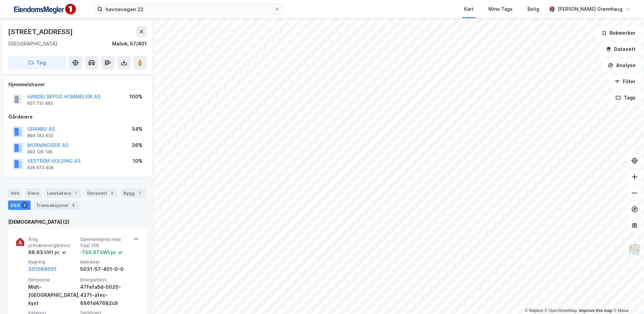 Image resolution: width=644 pixels, height=314 pixels. I want to click on div: 54%, so click(137, 129).